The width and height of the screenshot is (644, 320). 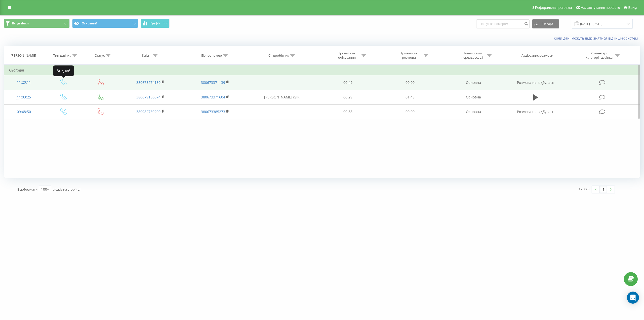 I want to click on a: 380673371604, so click(x=213, y=97).